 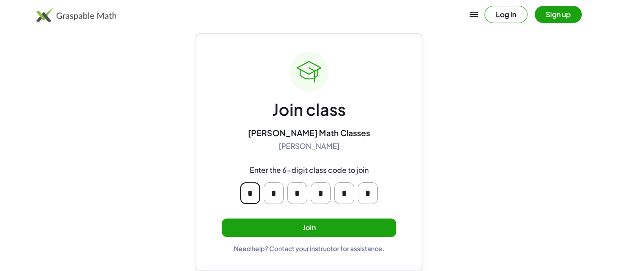 I want to click on input: Please enter OTP character 5, so click(x=345, y=193).